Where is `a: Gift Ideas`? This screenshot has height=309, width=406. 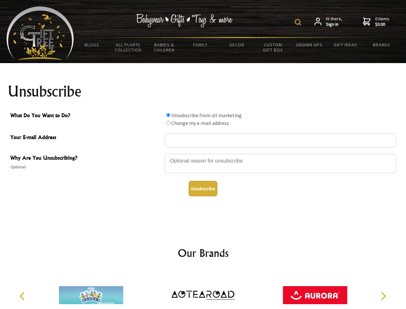
a: Gift Ideas is located at coordinates (345, 45).